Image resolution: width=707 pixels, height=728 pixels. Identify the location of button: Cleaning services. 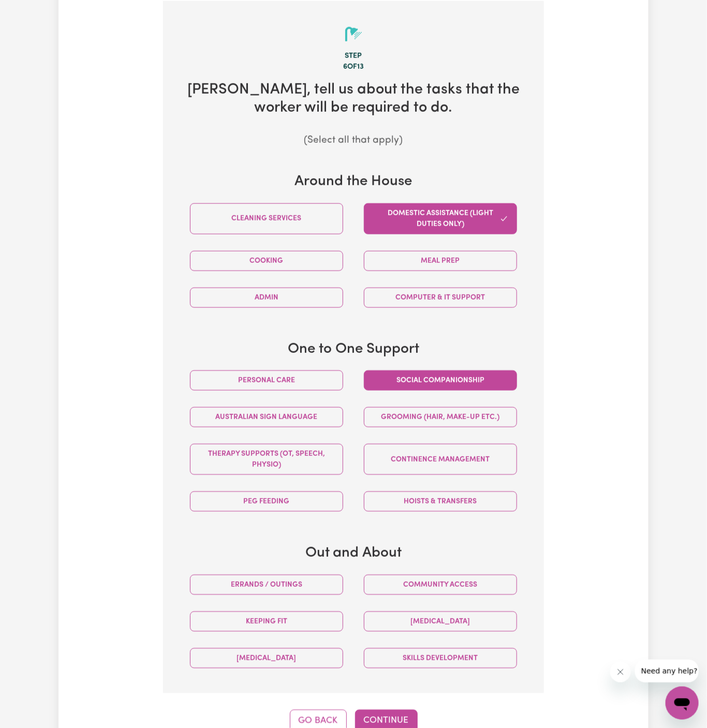
(266, 219).